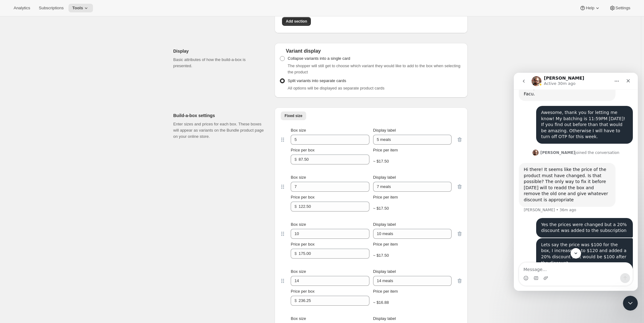 Image resolution: width=644 pixels, height=323 pixels. What do you see at coordinates (115, 8) in the screenshot?
I see `div: Close` at bounding box center [115, 8].